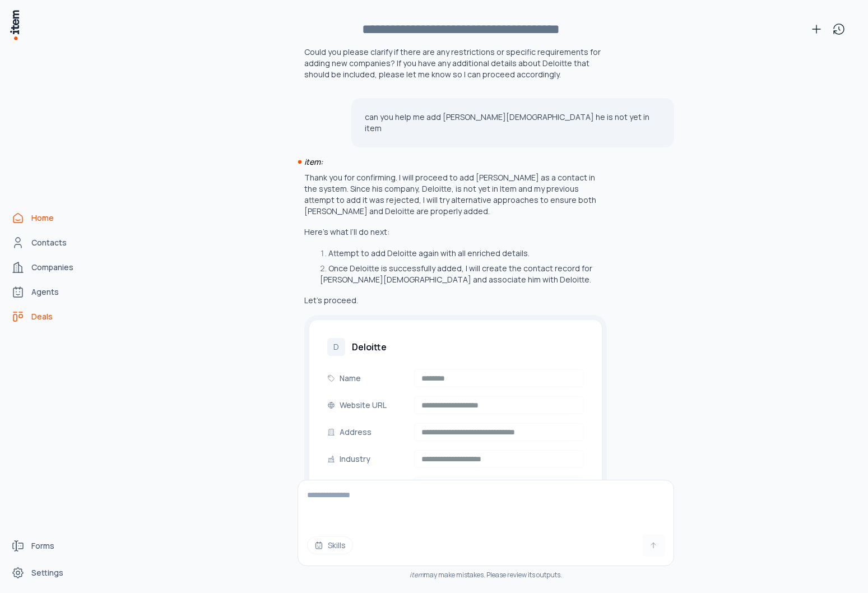  I want to click on a: Home, so click(49, 218).